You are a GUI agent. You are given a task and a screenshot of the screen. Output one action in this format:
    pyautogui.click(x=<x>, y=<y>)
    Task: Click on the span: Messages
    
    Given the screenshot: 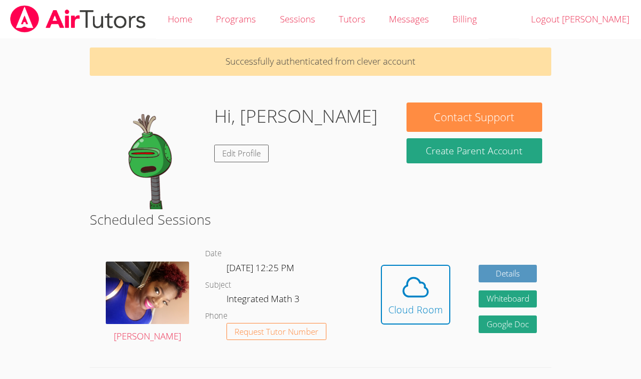 What is the action you would take?
    pyautogui.click(x=409, y=19)
    